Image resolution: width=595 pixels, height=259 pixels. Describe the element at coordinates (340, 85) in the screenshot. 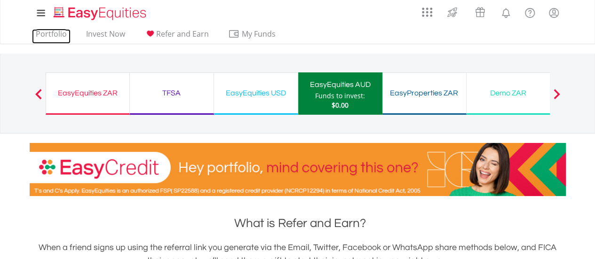

I see `div: EasyEquities AUD` at that location.